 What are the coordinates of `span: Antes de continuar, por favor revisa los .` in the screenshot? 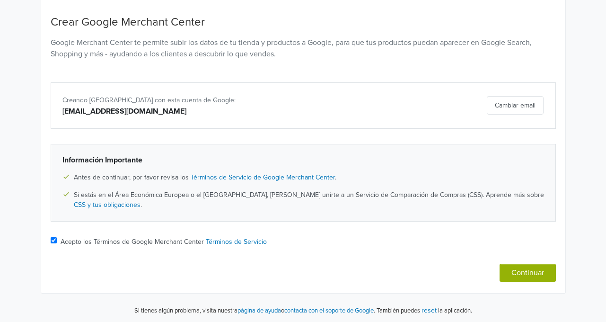 It's located at (205, 177).